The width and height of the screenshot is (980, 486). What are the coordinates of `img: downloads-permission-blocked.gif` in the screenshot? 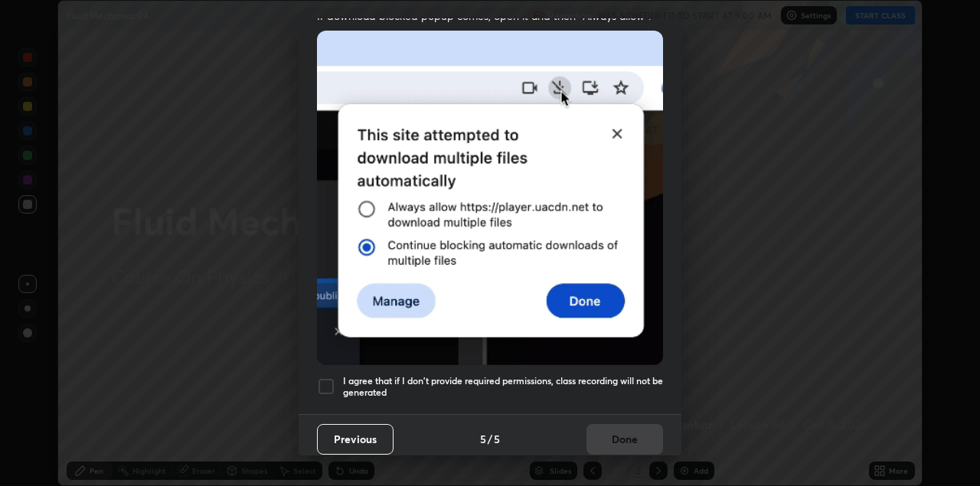 It's located at (490, 197).